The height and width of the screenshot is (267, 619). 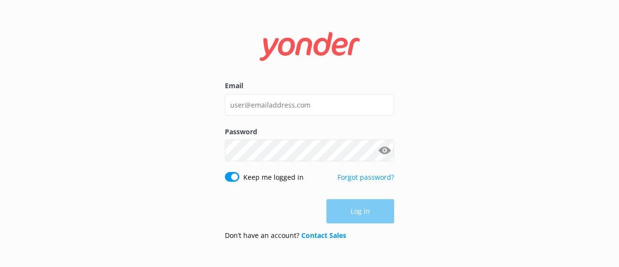 What do you see at coordinates (324, 235) in the screenshot?
I see `a: Contact Sales` at bounding box center [324, 235].